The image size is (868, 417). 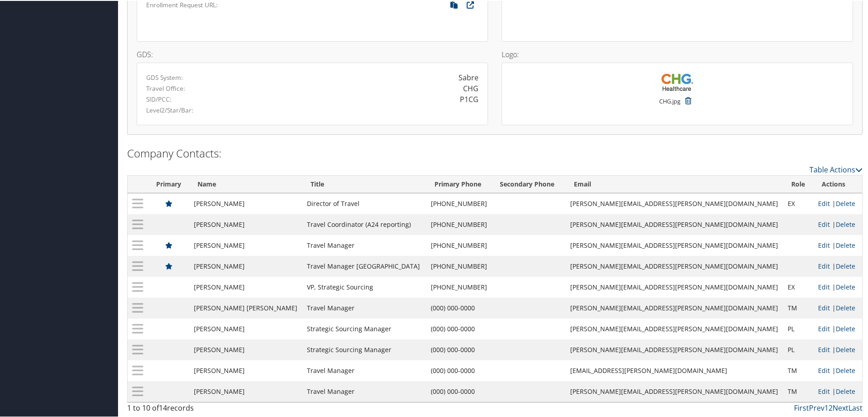 What do you see at coordinates (826, 407) in the screenshot?
I see `a: 1` at bounding box center [826, 407].